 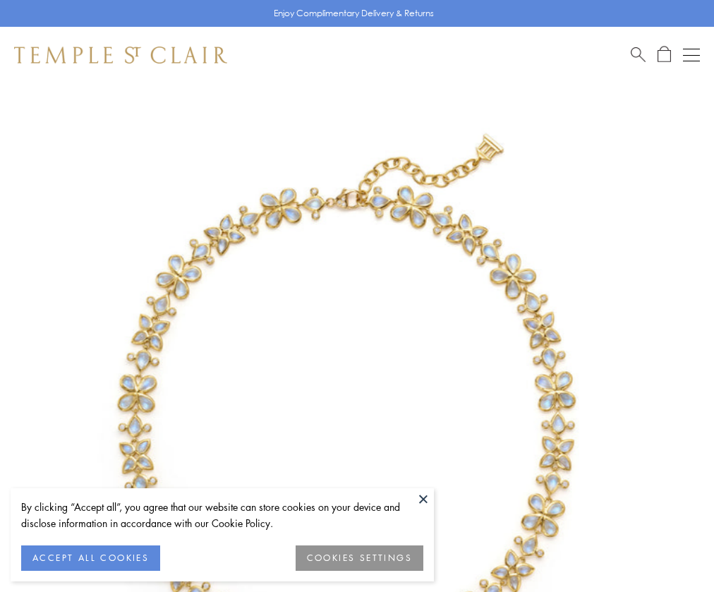 I want to click on div: By clicking “Accept all”, you agree that our website can store cookies on your device and disclos..., so click(x=222, y=515).